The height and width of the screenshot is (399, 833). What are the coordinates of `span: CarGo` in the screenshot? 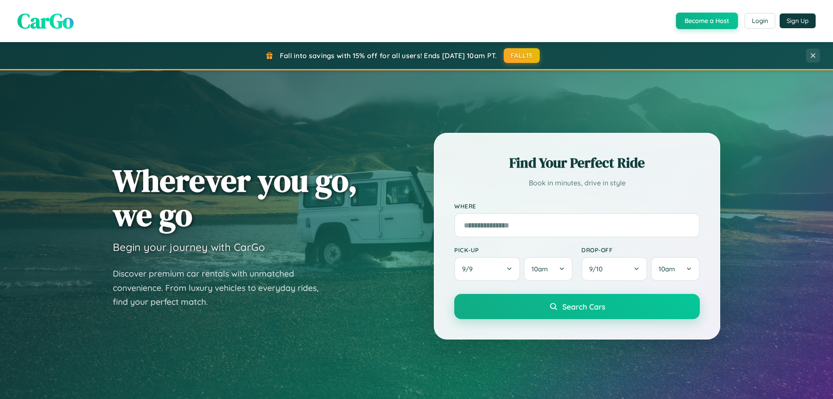 It's located at (46, 21).